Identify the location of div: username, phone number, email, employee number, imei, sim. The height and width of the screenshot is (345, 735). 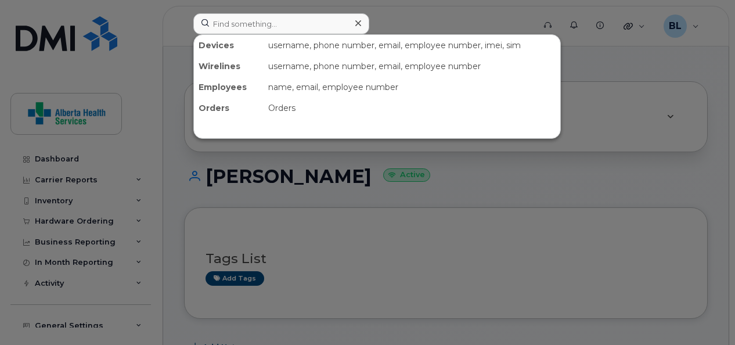
(412, 45).